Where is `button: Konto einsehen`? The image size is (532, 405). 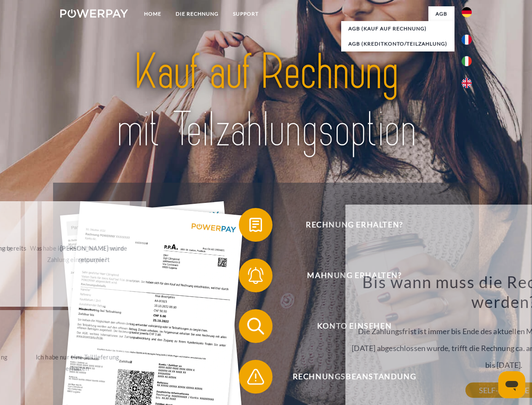
button: Konto einsehen is located at coordinates (348, 326).